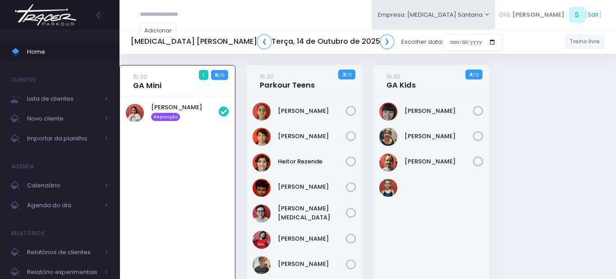  Describe the element at coordinates (63, 139) in the screenshot. I see `span: Importar da planilha` at that location.